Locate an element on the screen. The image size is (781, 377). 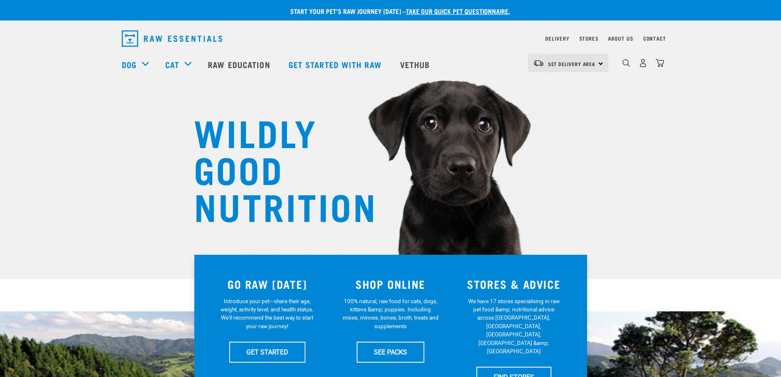
a: About Us is located at coordinates (620, 38).